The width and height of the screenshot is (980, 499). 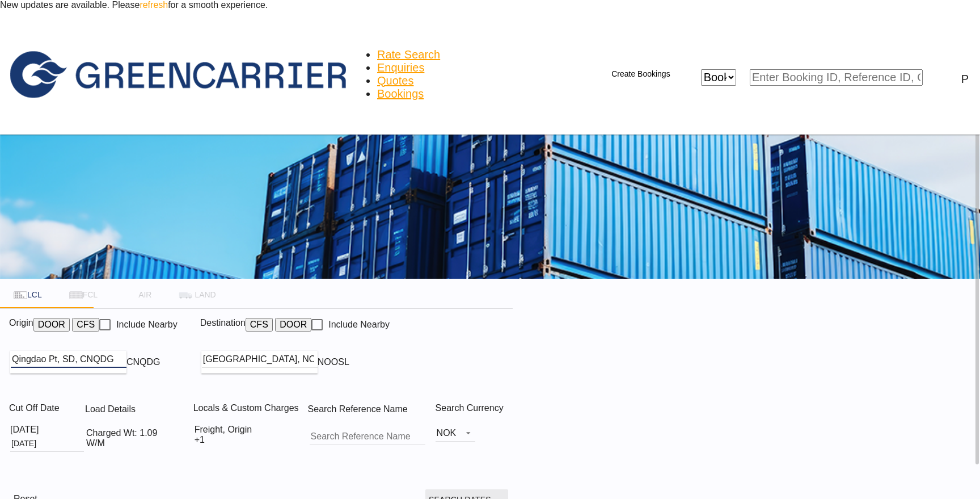 What do you see at coordinates (364, 408) in the screenshot?
I see `span: Search Reference Name` at bounding box center [364, 408].